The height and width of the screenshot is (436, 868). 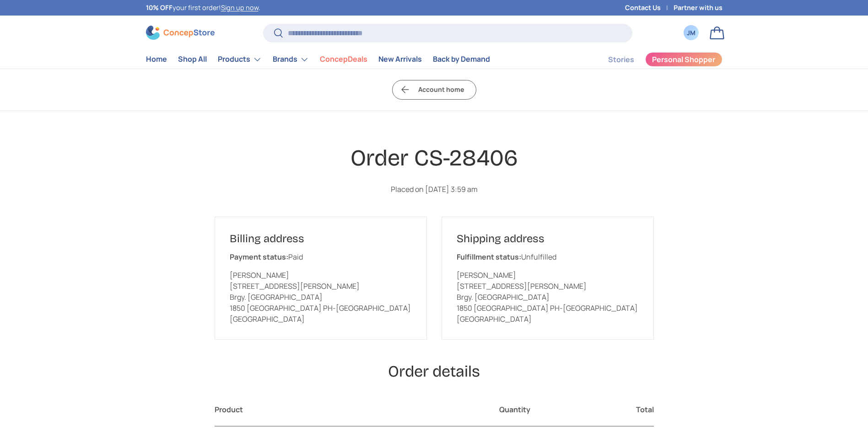 What do you see at coordinates (157, 59) in the screenshot?
I see `a: Home` at bounding box center [157, 59].